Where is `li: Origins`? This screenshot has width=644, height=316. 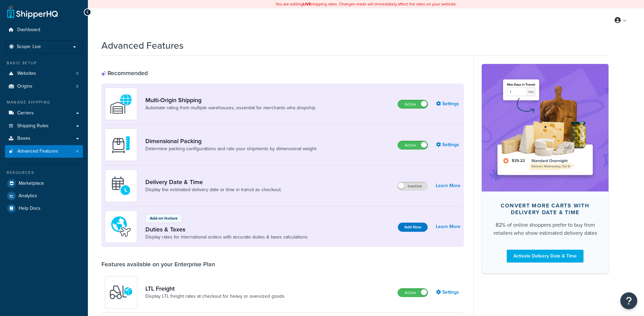 li: Origins is located at coordinates (44, 86).